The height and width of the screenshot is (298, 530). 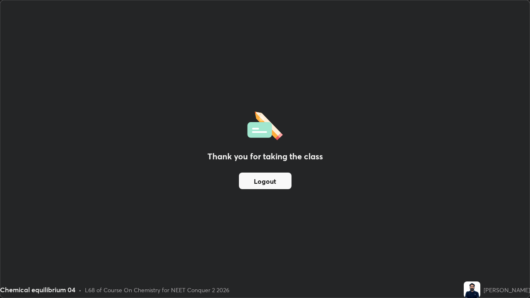 I want to click on img: offlineFeedback.1438e8b3.svg, so click(x=265, y=125).